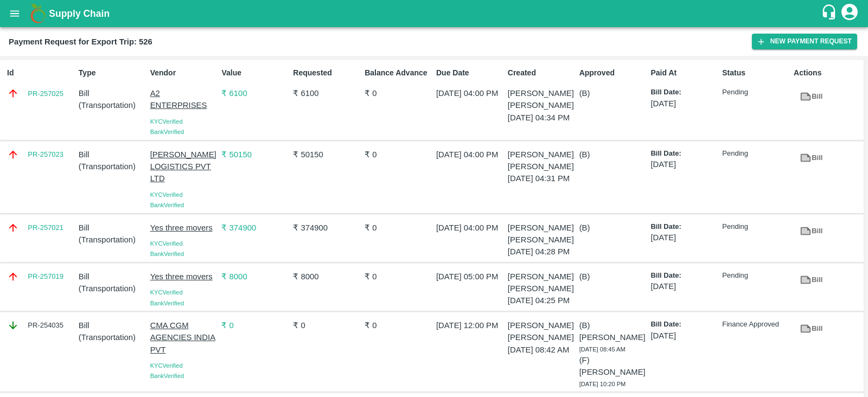  I want to click on p: Paid At, so click(684, 72).